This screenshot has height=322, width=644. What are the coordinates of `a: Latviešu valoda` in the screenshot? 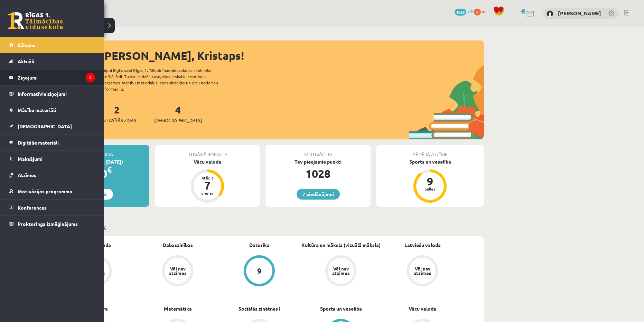 It's located at (422, 245).